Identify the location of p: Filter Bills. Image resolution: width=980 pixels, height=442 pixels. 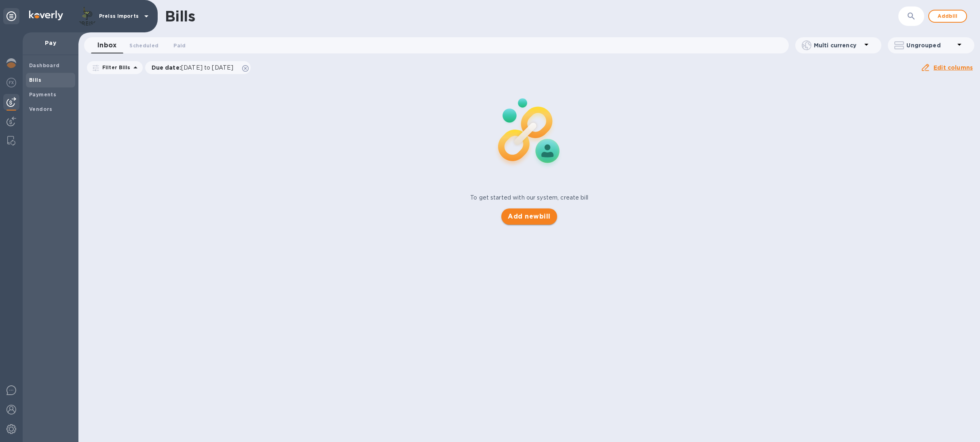
(115, 67).